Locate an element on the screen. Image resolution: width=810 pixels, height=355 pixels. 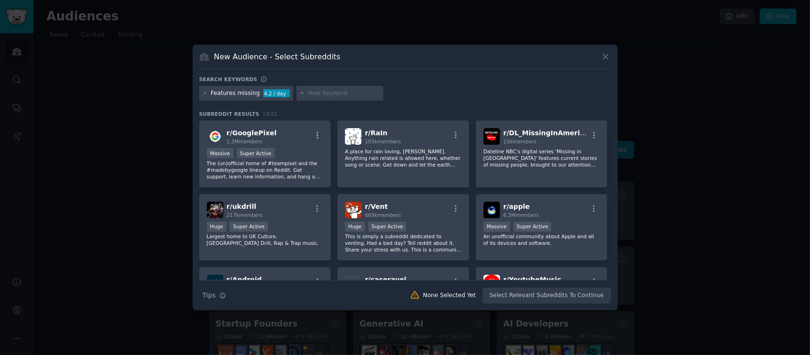
img: GooglePixel is located at coordinates (215, 136).